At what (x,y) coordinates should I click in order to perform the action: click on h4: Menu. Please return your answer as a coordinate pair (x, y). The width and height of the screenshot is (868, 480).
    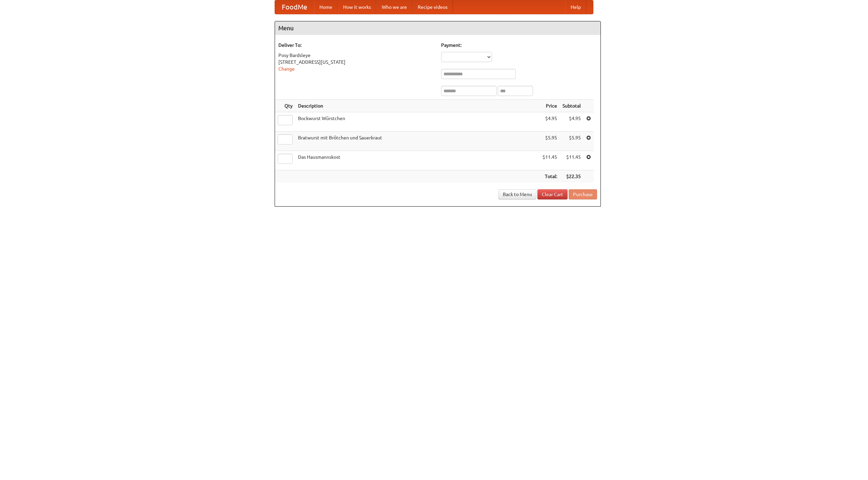
    Looking at the image, I should click on (437, 28).